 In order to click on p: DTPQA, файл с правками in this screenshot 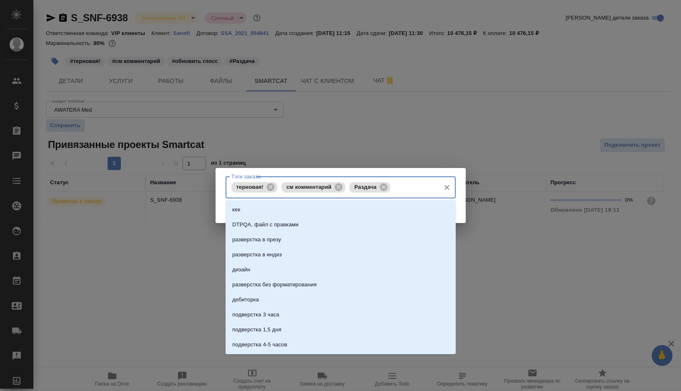, I will do `click(265, 225)`.